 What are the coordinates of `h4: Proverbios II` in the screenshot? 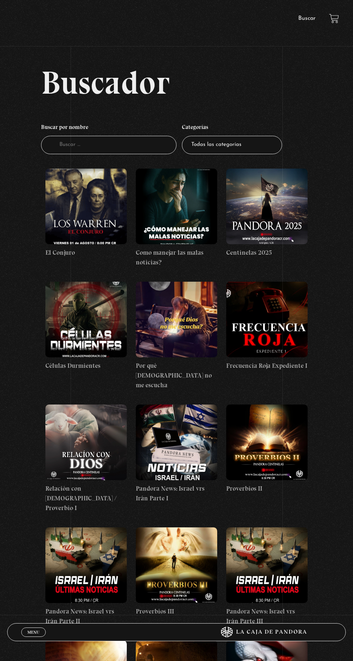 It's located at (267, 488).